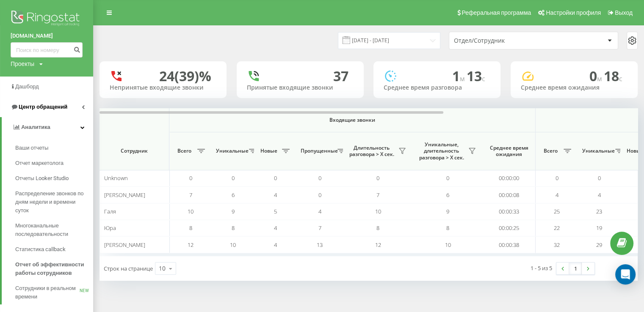 The height and width of the screenshot is (312, 644). Describe the element at coordinates (134, 151) in the screenshot. I see `span: Сотрудник` at that location.